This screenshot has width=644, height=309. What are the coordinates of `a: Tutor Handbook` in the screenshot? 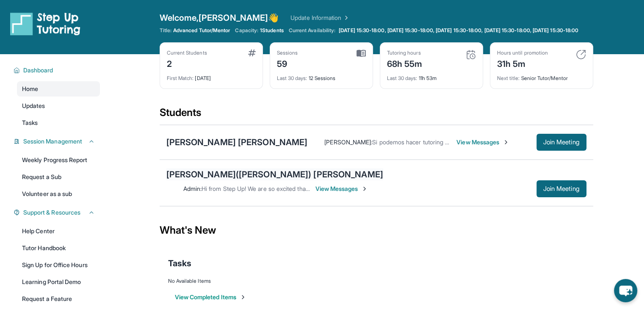 It's located at (58, 248).